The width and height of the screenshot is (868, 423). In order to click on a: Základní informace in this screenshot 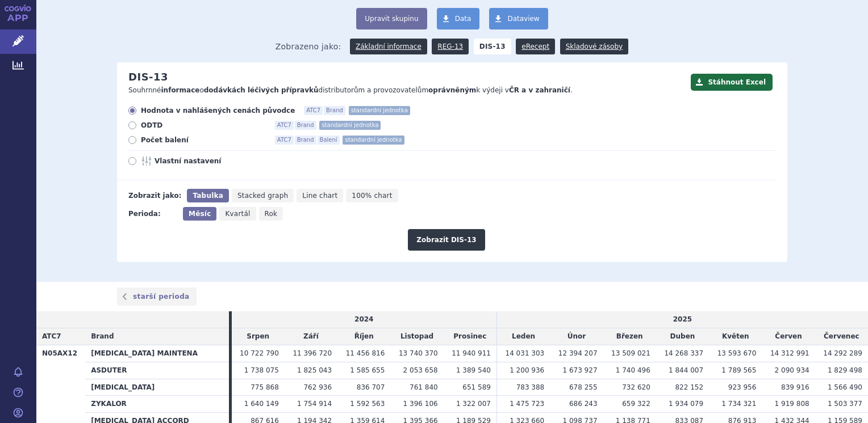, I will do `click(389, 47)`.